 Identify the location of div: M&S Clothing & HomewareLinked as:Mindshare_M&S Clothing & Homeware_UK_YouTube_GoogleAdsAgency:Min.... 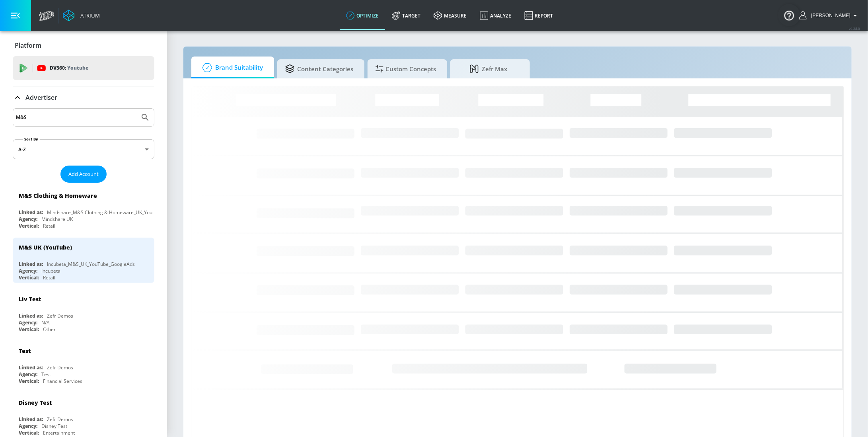
(84, 209).